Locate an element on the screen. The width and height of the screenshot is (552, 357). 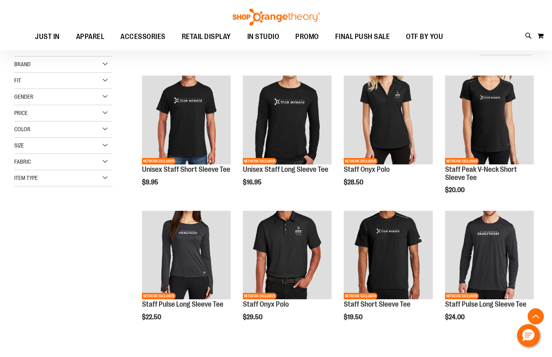
img: Product image for Peak Short Sleeve Tee is located at coordinates (388, 255).